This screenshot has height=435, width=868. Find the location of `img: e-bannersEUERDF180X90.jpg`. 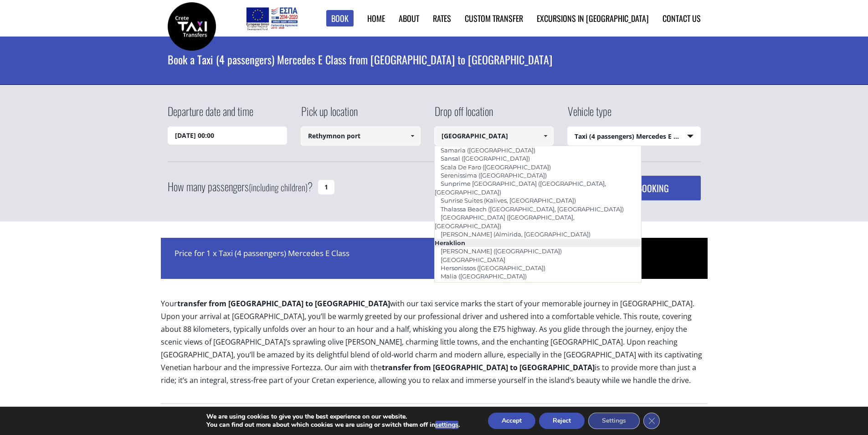

img: e-bannersEUERDF180X90.jpg is located at coordinates (272, 19).